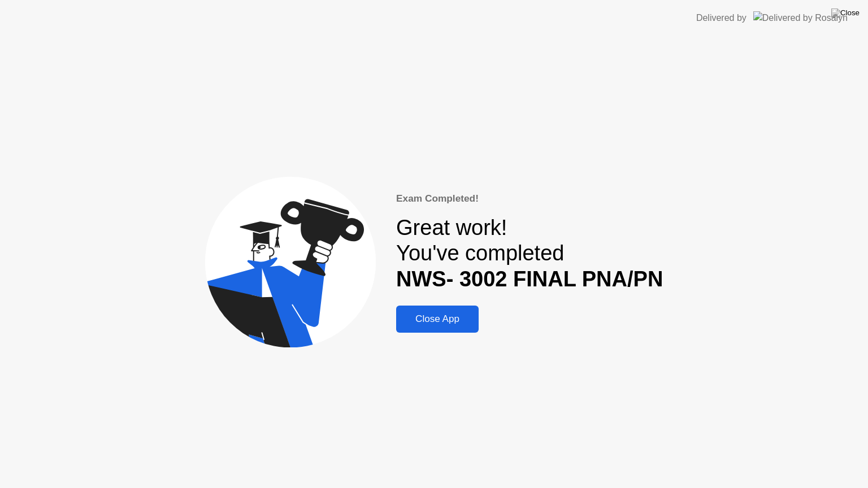 The width and height of the screenshot is (868, 488). Describe the element at coordinates (801, 18) in the screenshot. I see `img: Delivered by Rosalyn` at that location.